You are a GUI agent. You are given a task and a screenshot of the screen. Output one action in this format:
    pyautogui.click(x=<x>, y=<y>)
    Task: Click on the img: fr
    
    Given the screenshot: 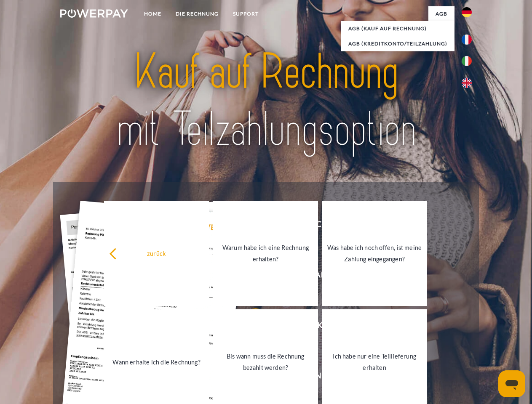 What is the action you would take?
    pyautogui.click(x=467, y=40)
    